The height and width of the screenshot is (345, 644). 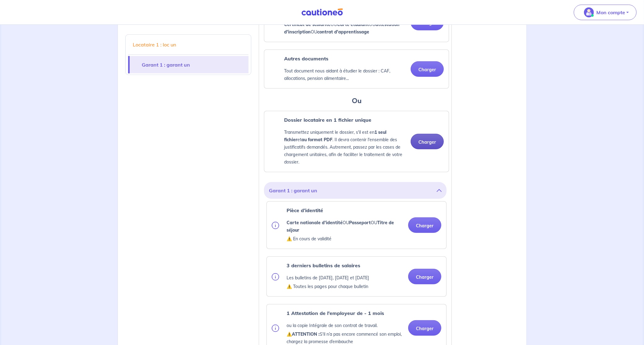 I want to click on strong: 3 derniers bulletins de salaires, so click(x=323, y=265).